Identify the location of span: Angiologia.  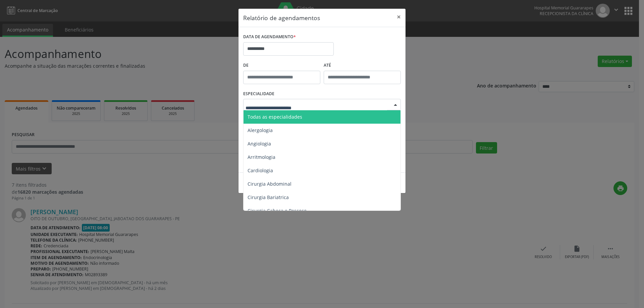
(259, 143).